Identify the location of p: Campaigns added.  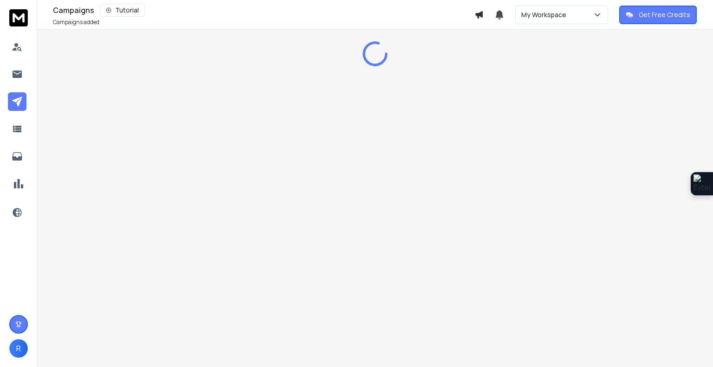
(76, 22).